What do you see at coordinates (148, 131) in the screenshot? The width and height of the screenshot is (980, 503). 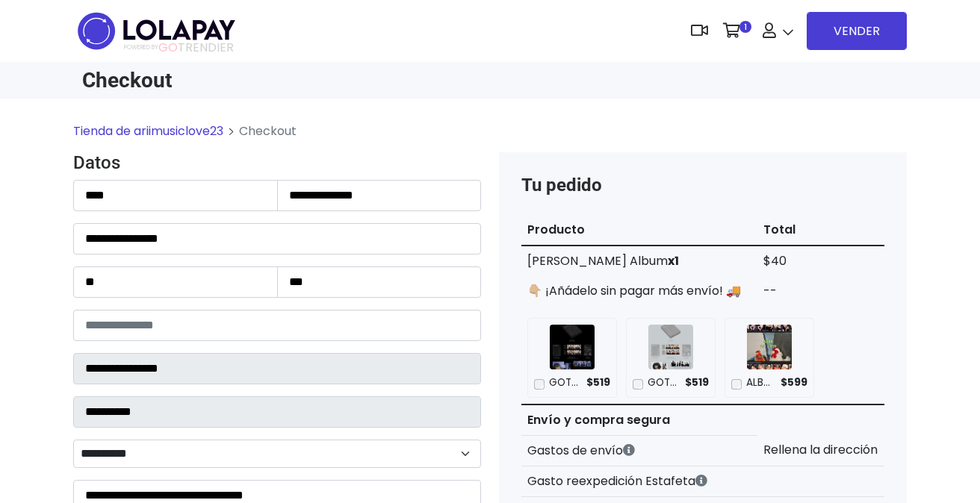 I see `a: Tienda de ariimusiclove23` at bounding box center [148, 131].